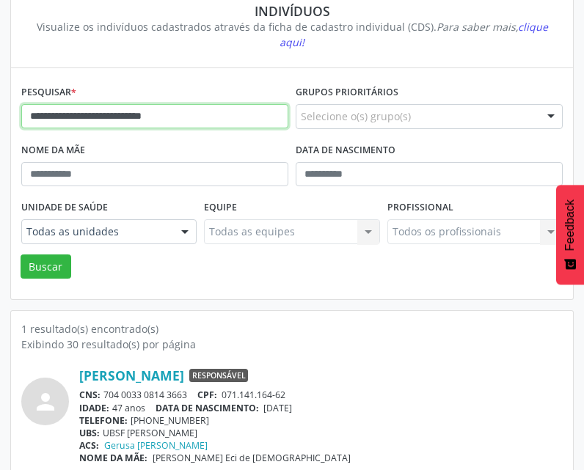  I want to click on i: person, so click(45, 402).